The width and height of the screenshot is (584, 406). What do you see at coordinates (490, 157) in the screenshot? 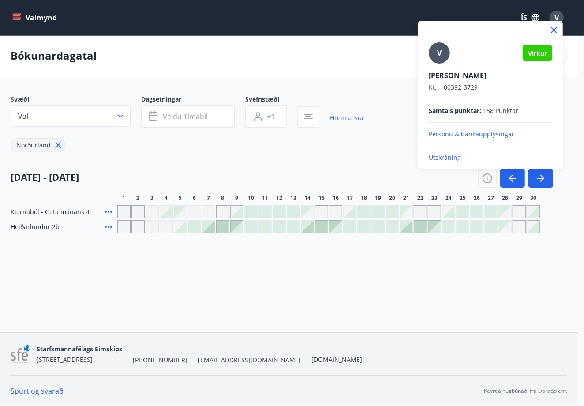
I see `p: Útskráning` at bounding box center [490, 157].